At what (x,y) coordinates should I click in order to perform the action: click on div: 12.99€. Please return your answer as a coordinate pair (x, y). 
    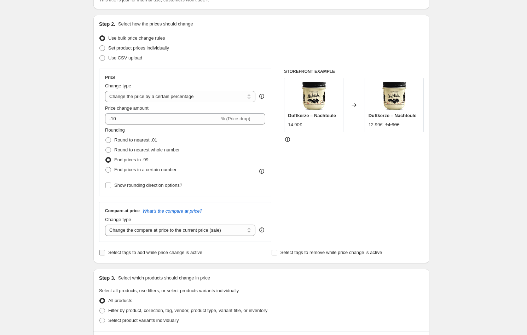
    Looking at the image, I should click on (376, 125).